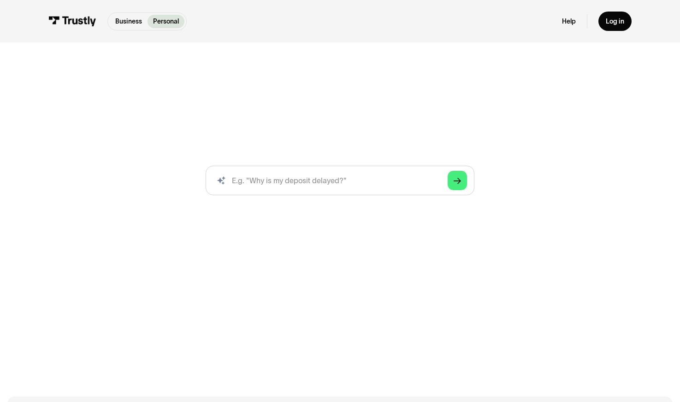  I want to click on a: Log in, so click(615, 21).